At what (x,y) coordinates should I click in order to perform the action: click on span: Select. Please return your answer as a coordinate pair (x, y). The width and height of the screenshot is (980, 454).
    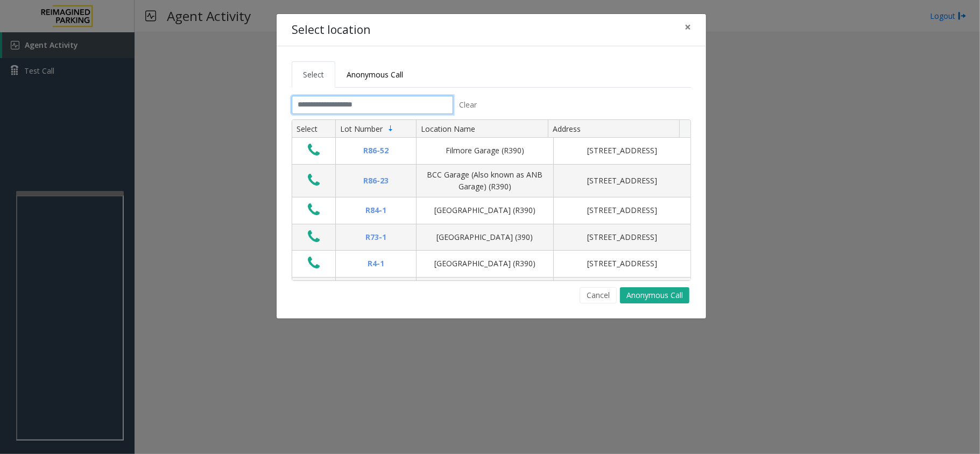
    Looking at the image, I should click on (313, 74).